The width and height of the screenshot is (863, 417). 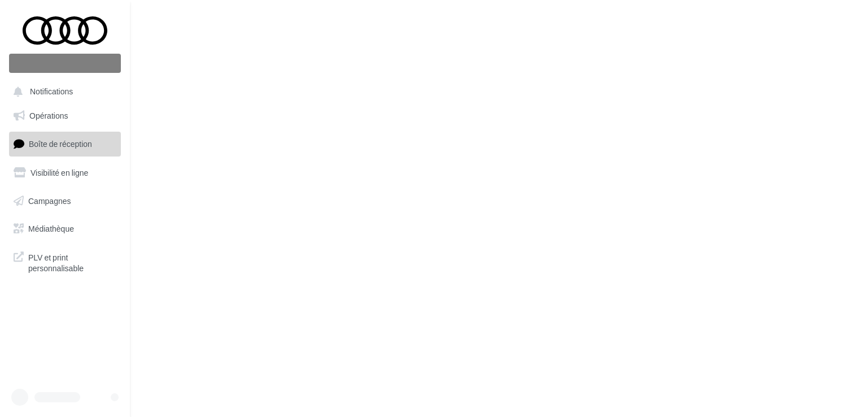 I want to click on a: Médiathèque, so click(x=65, y=229).